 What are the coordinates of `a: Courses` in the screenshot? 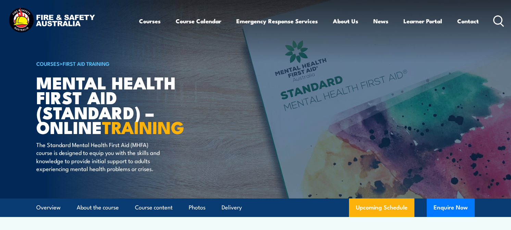 It's located at (150, 21).